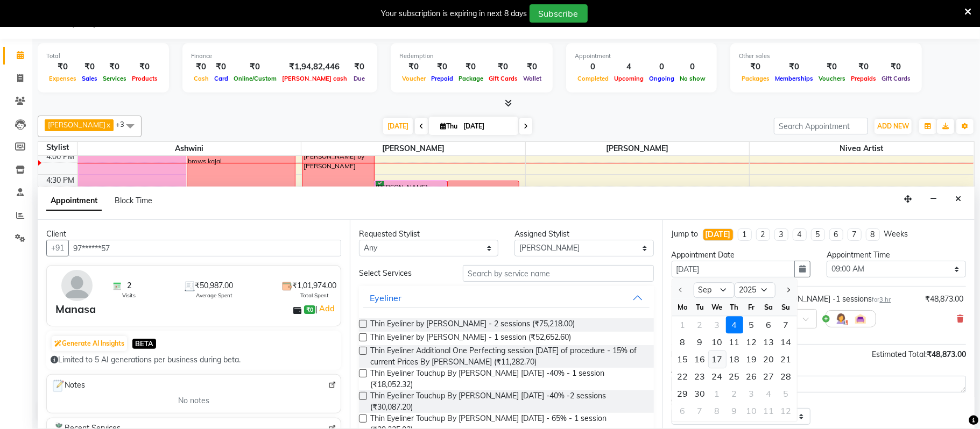 The image size is (980, 429). I want to click on div: Saturday, September 6, 2025, so click(769, 326).